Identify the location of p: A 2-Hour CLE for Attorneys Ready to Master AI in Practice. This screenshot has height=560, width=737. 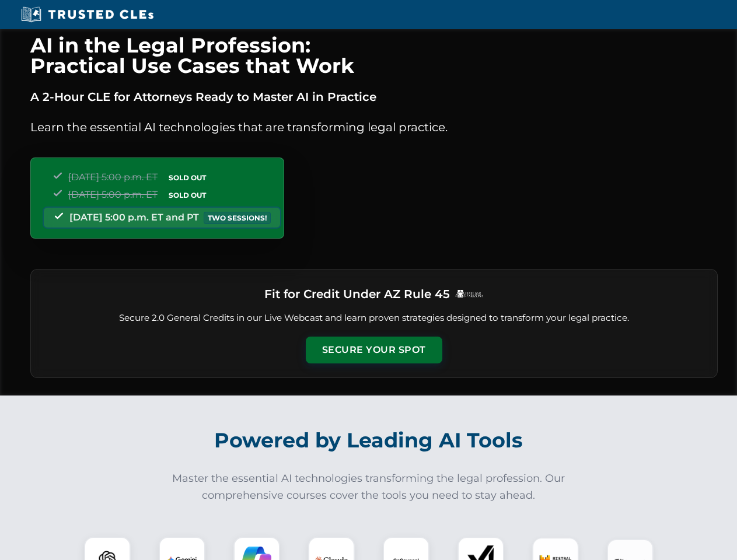
(374, 97).